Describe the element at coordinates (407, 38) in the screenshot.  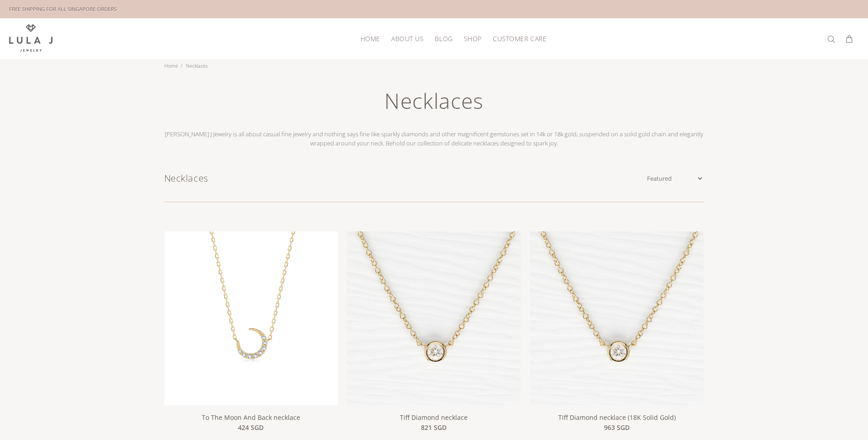
I see `a: About Us` at that location.